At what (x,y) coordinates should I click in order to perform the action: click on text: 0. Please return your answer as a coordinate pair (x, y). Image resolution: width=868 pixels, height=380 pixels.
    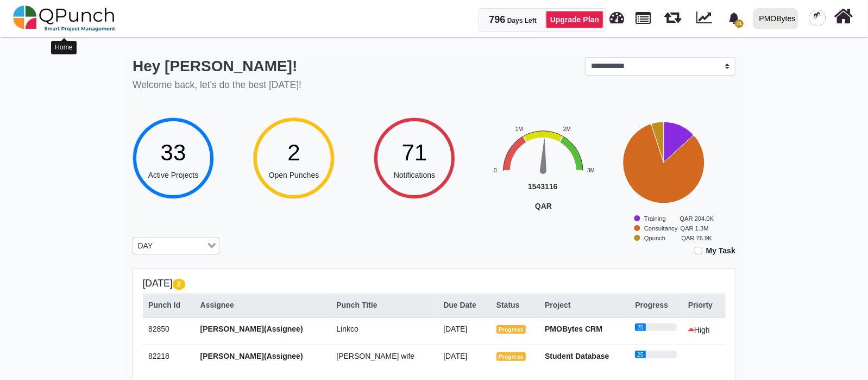
    Looking at the image, I should click on (496, 170).